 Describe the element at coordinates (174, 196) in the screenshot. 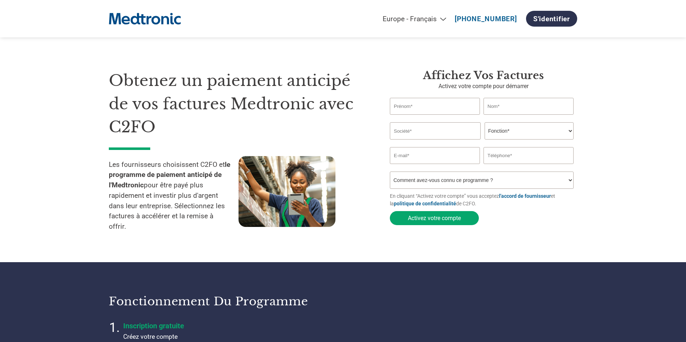

I see `p: Les fournisseurs choisissent C2FO et pour être payé plus rapidement et investir plus d'argent dan...` at that location.